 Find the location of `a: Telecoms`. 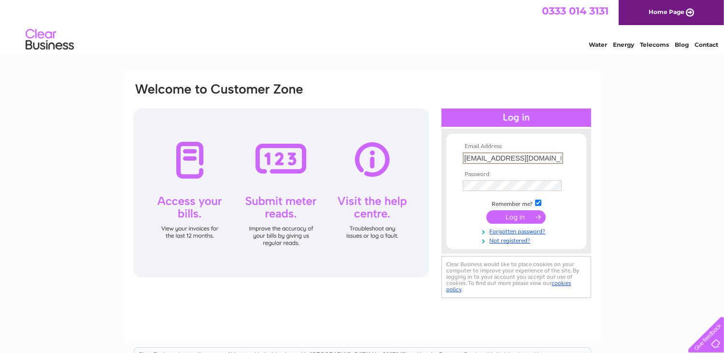

a: Telecoms is located at coordinates (654, 44).